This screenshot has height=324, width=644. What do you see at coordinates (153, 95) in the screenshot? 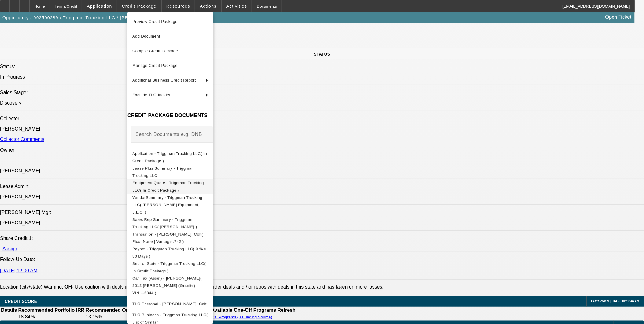
I see `span: Exclude TLO Incident` at bounding box center [153, 95].